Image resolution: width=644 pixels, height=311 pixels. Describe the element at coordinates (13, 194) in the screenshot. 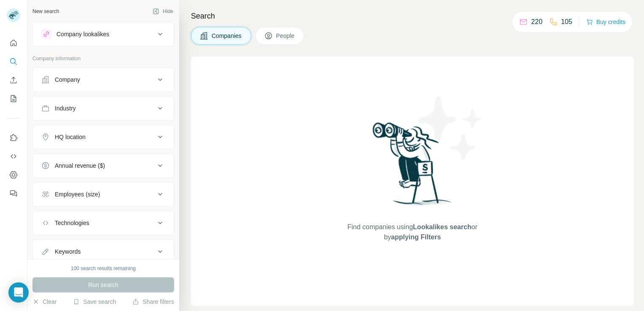

I see `button: Feedback` at that location.